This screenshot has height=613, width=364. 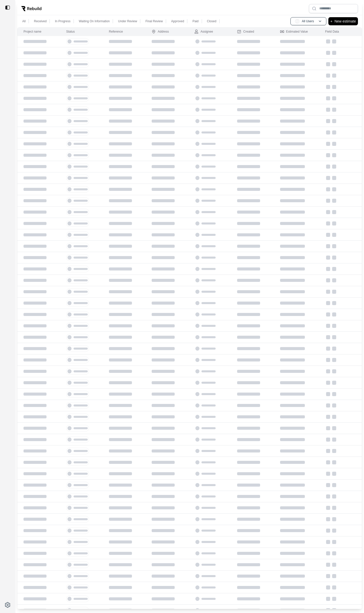 What do you see at coordinates (160, 32) in the screenshot?
I see `div: Address` at bounding box center [160, 32].